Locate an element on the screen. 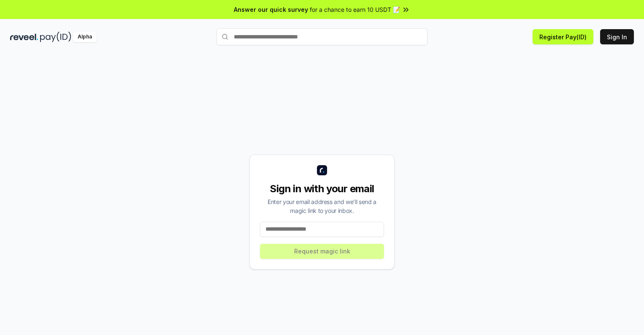 This screenshot has height=335, width=644. div: Enter your email address and we’ll send a magic link to your inbox. is located at coordinates (322, 206).